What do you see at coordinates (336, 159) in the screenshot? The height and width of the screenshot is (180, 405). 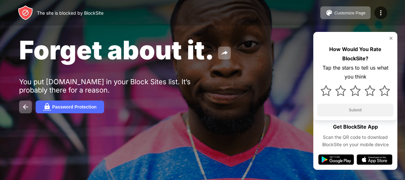 I see `img: google-play.svg` at bounding box center [336, 159].